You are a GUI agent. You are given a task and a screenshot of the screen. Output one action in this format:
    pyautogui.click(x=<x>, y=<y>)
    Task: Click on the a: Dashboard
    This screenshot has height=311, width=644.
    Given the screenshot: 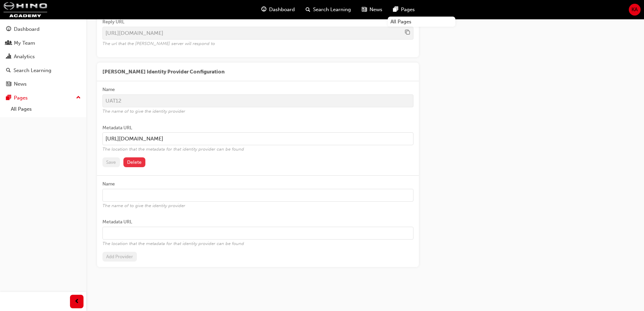 What is the action you would take?
    pyautogui.click(x=43, y=29)
    